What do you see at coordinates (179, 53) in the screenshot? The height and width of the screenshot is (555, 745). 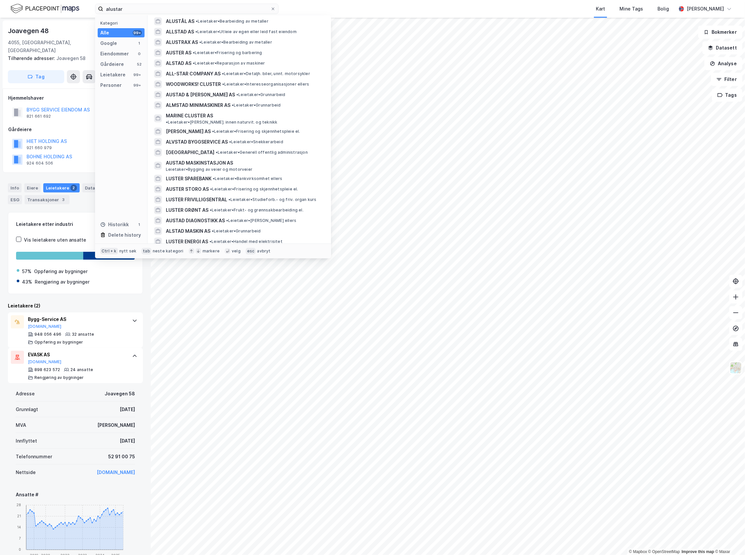 I see `span: AUSTER AS` at bounding box center [179, 53].